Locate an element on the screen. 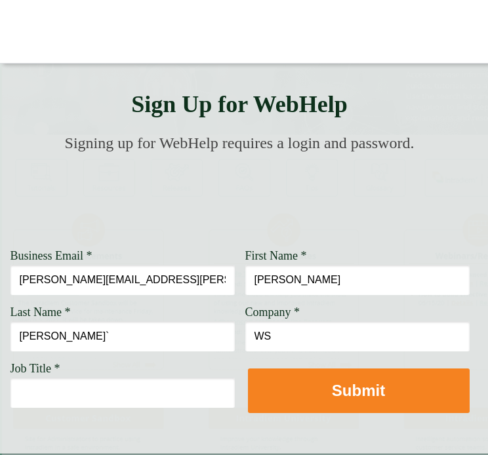 The height and width of the screenshot is (455, 488). span: Company * is located at coordinates (273, 312).